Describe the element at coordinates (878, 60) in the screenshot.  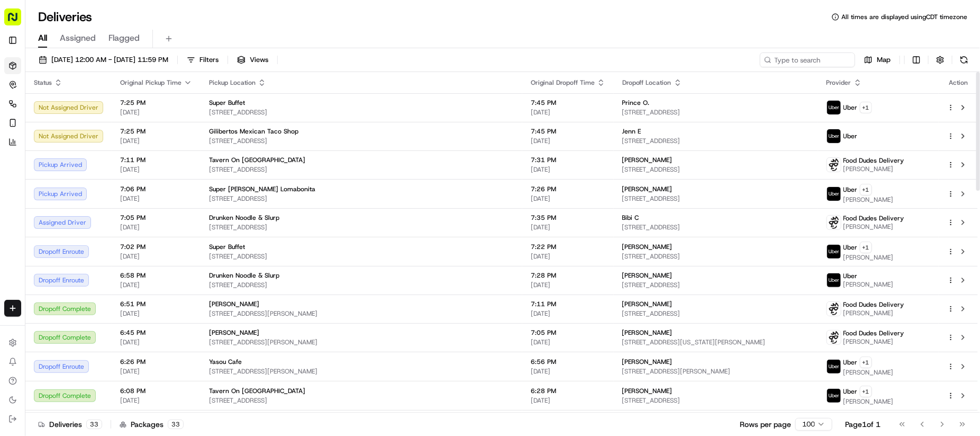
I see `button: Map` at that location.